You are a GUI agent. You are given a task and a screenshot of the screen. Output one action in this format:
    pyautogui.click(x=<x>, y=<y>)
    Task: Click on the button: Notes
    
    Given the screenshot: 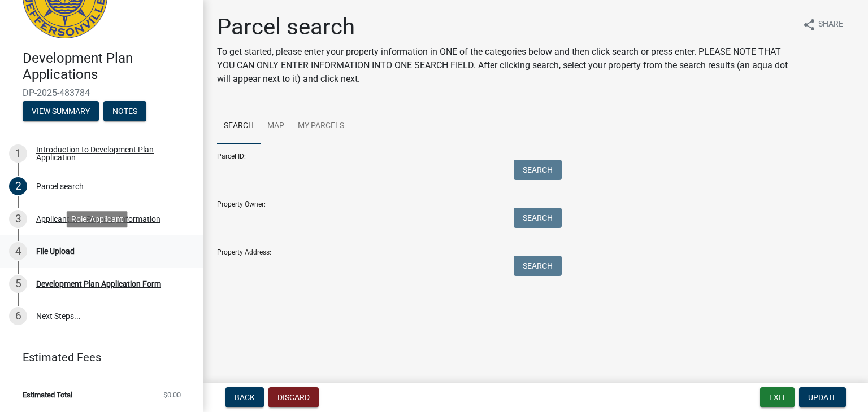 What is the action you would take?
    pyautogui.click(x=124, y=111)
    